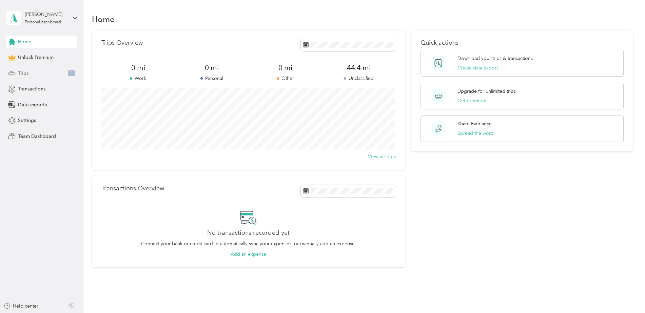 This screenshot has height=313, width=645. Describe the element at coordinates (248, 244) in the screenshot. I see `p: Connect your bank or credit card to automatically sync your expenses, or manually add an expense.` at that location.